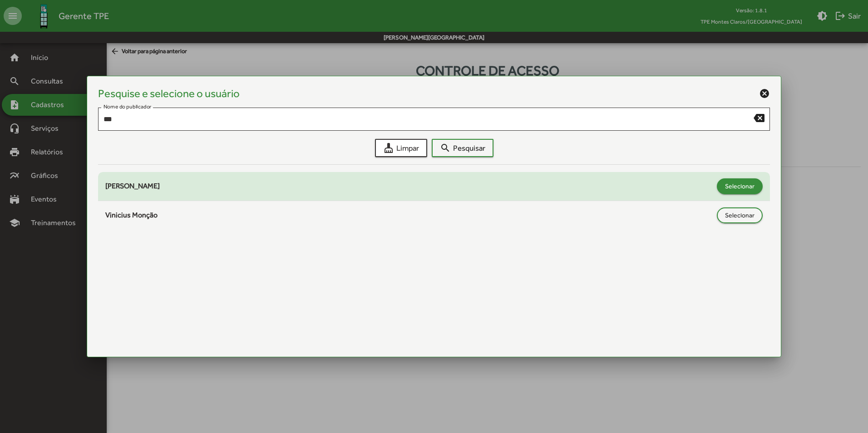 This screenshot has width=868, height=433. What do you see at coordinates (131, 215) in the screenshot?
I see `span: Vinicius Monção` at bounding box center [131, 215].